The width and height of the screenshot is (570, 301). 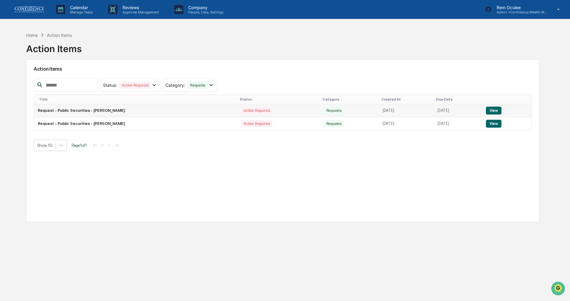 I want to click on div: Title, so click(x=137, y=99).